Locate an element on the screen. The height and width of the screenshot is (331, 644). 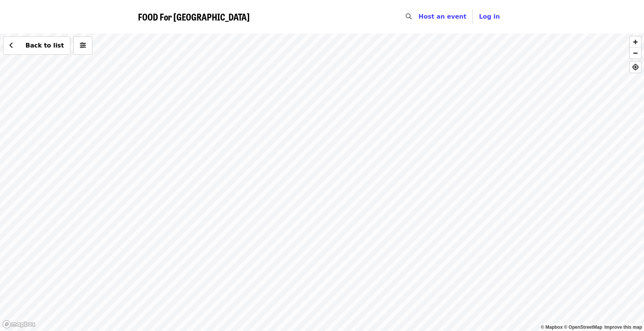
a: OpenStreetMap is located at coordinates (583, 327).